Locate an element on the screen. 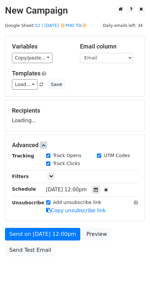  a: Copy unsubscribe link is located at coordinates (76, 211).